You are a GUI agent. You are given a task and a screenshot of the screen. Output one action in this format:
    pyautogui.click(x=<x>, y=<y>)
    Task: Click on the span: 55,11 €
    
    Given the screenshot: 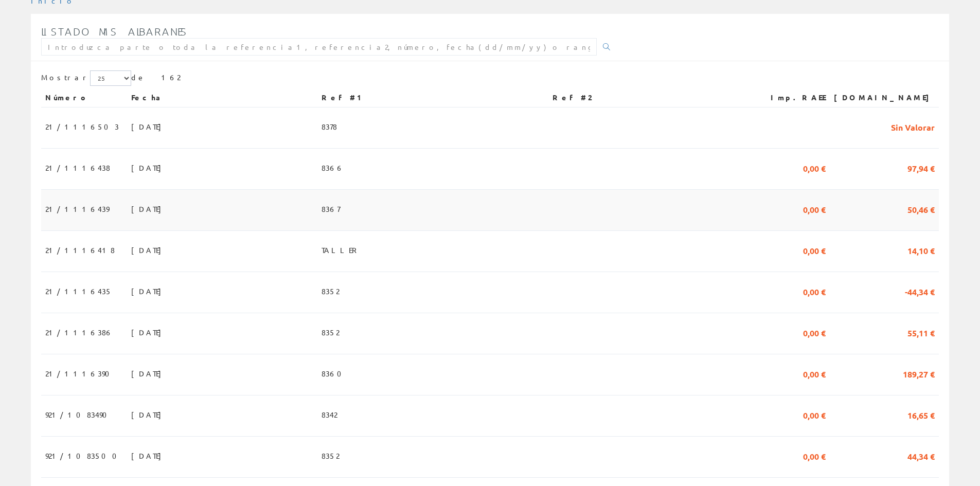 What is the action you would take?
    pyautogui.click(x=921, y=332)
    